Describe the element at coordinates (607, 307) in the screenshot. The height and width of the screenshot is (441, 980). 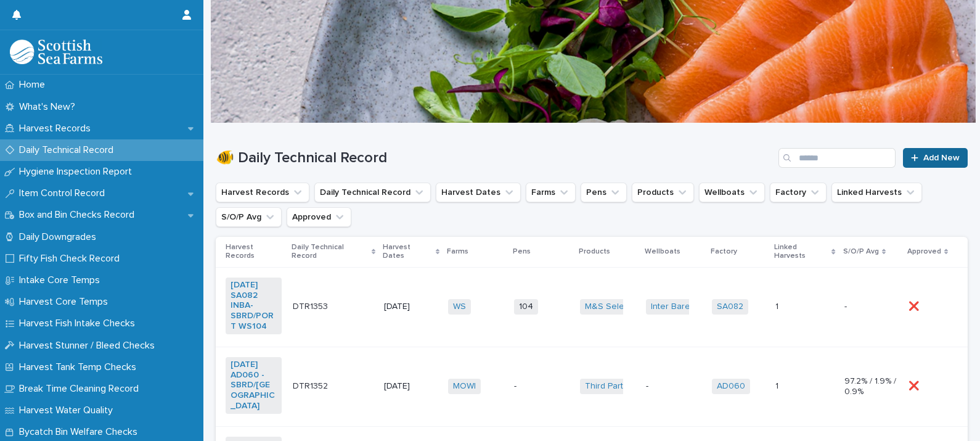
I see `a: M&S Select` at that location.